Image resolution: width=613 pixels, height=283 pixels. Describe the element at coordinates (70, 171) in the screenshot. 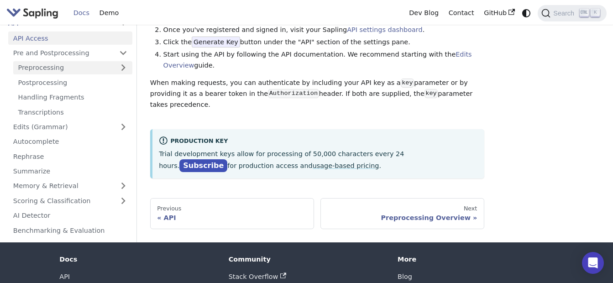

I see `a: Summarize` at that location.